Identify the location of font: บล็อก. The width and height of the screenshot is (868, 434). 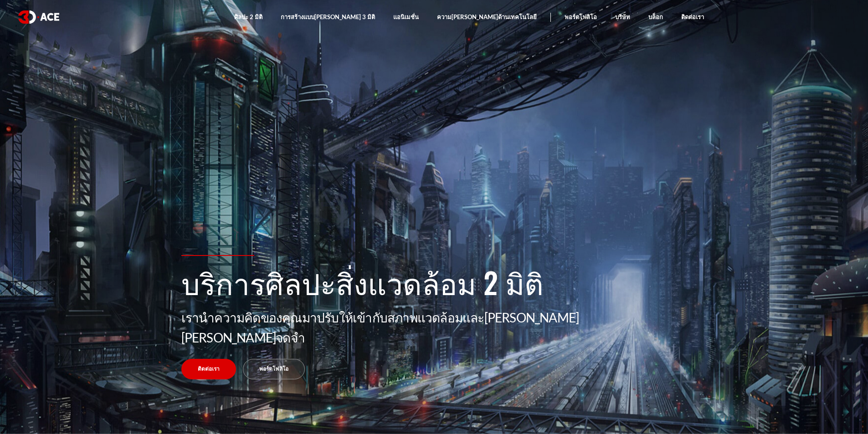
(656, 17).